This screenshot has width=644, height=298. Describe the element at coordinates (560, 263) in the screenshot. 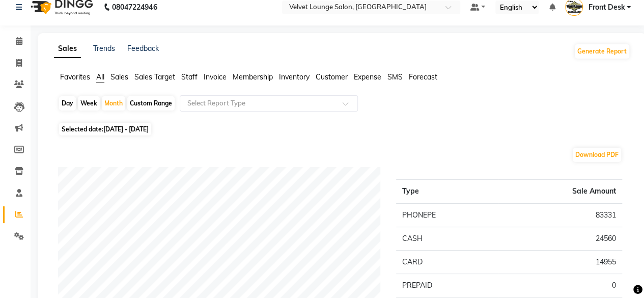

I see `td: 14955` at that location.